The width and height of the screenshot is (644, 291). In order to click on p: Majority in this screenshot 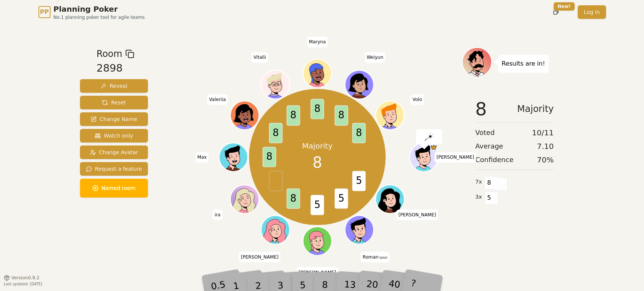, I will do `click(317, 146)`.